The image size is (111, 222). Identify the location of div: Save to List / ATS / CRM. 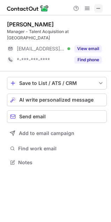
(57, 83).